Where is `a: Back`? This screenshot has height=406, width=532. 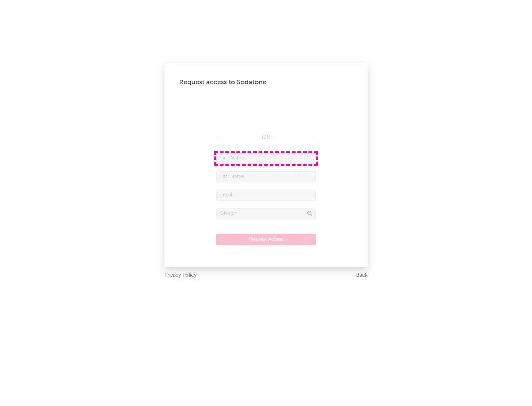 a: Back is located at coordinates (362, 276).